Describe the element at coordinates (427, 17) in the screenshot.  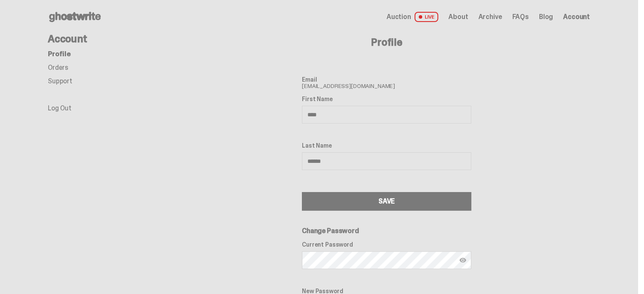
I see `span: LIVE` at that location.